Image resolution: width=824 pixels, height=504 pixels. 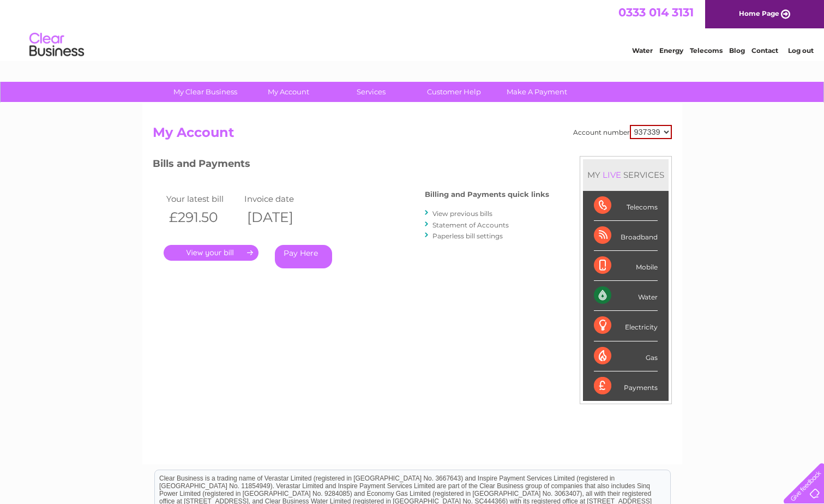 What do you see at coordinates (612, 174) in the screenshot?
I see `div: LIVE` at bounding box center [612, 174].